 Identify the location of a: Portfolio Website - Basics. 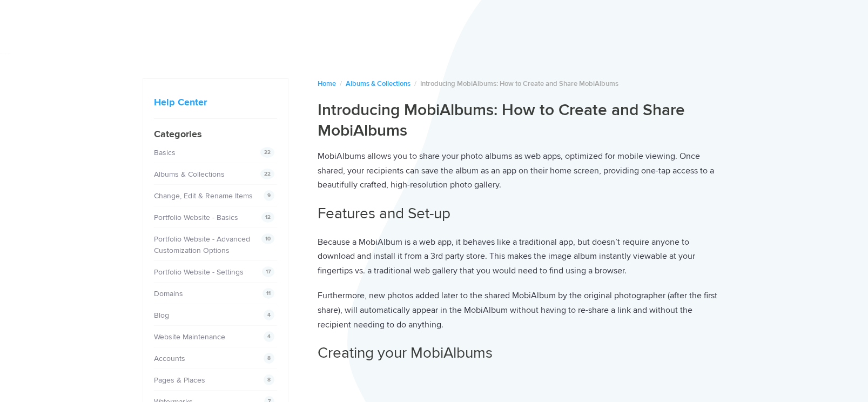
(196, 217).